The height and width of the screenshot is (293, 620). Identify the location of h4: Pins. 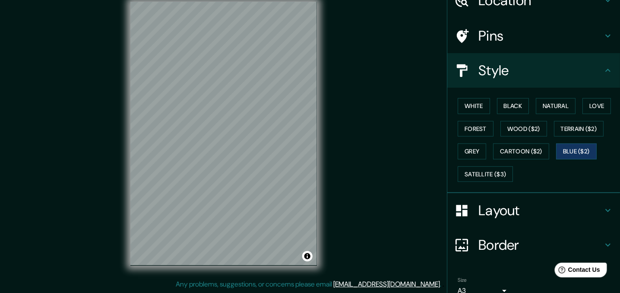
(541, 36).